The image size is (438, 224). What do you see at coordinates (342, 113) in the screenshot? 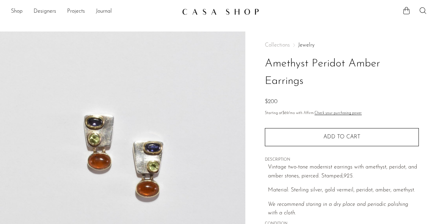
I see `p: Starting at /mo with Affirm.` at bounding box center [342, 113].